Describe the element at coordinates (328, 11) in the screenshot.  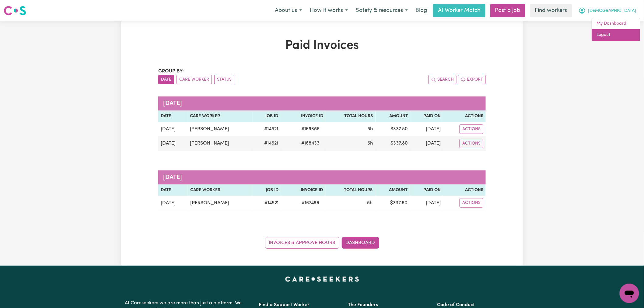
I see `button: How it works` at that location.